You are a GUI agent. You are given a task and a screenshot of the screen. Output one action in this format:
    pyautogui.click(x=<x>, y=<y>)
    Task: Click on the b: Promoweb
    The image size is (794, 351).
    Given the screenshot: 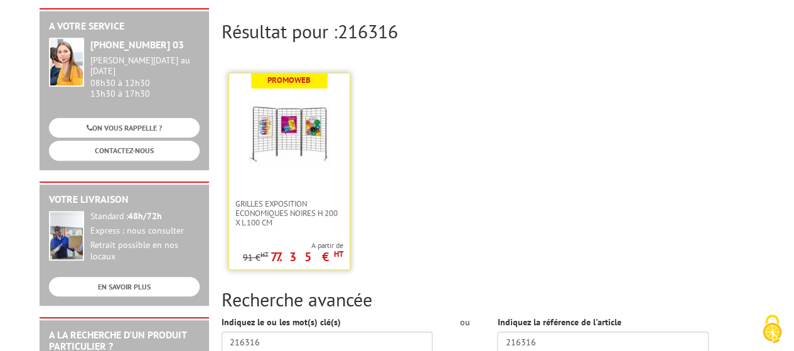 What is the action you would take?
    pyautogui.click(x=289, y=80)
    